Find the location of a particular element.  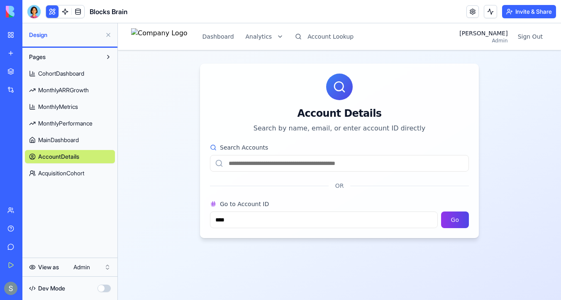

span: Blocks Brain is located at coordinates (108, 12).